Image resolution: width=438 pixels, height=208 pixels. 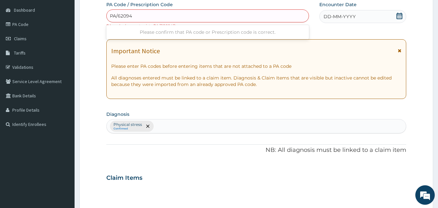 What do you see at coordinates (338, 5) in the screenshot?
I see `label: Encounter Date` at bounding box center [338, 5].